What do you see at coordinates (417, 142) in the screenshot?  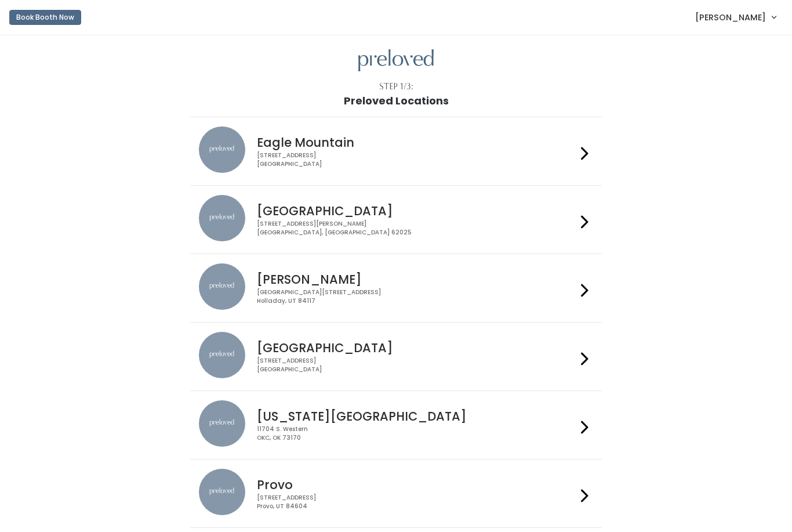 I see `h4: Eagle Mountain` at bounding box center [417, 142].